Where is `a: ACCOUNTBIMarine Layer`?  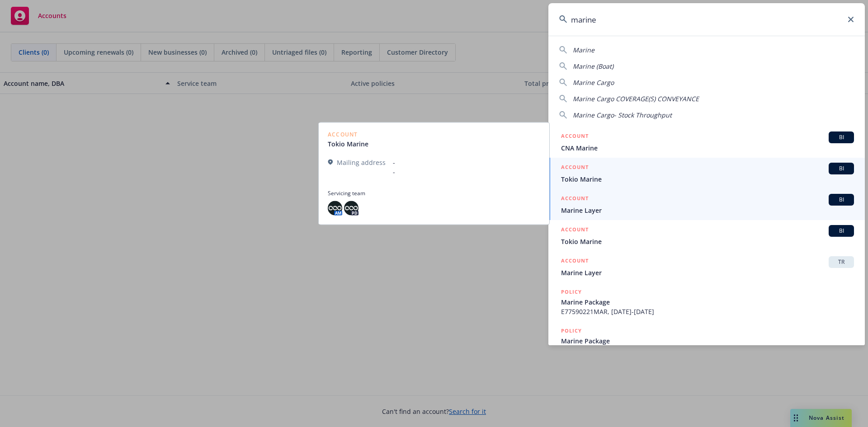 a: ACCOUNTBIMarine Layer is located at coordinates (707, 204).